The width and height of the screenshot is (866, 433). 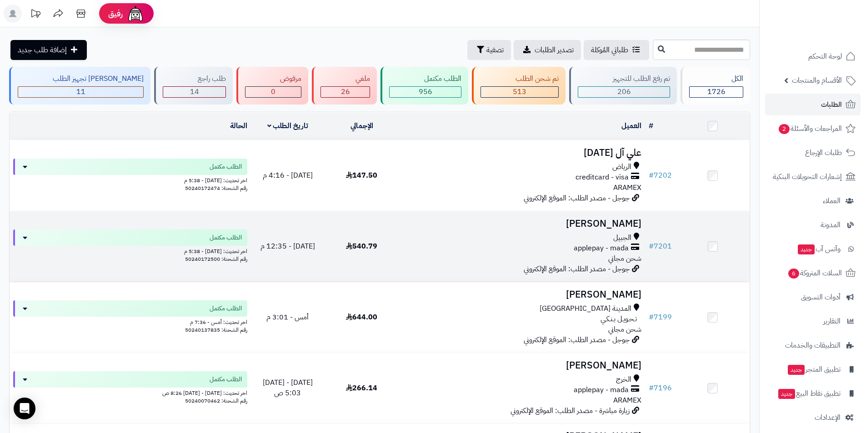 I want to click on a: ملغي 26, so click(x=344, y=85).